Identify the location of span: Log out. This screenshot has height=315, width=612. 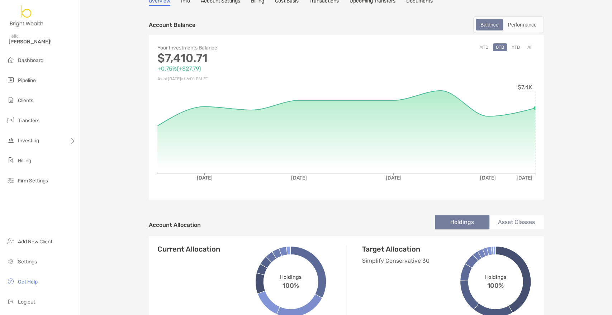
(27, 302).